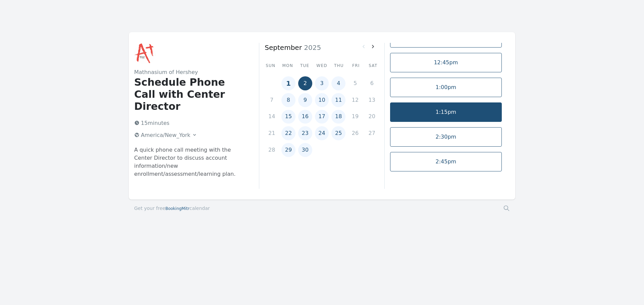 Image resolution: width=644 pixels, height=305 pixels. What do you see at coordinates (339, 100) in the screenshot?
I see `button: 11` at bounding box center [339, 100].